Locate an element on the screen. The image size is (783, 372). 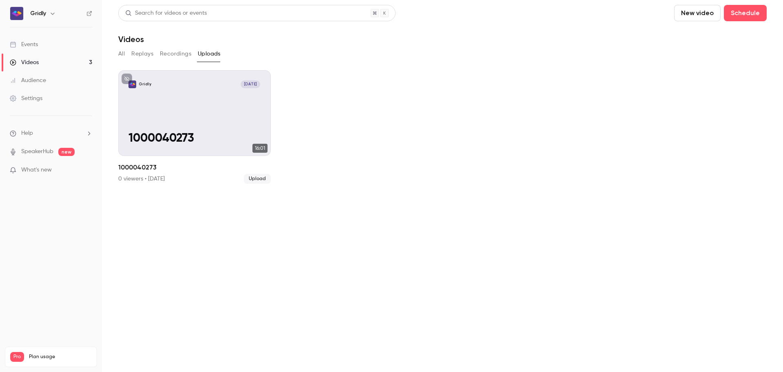
a: SpeakerHub is located at coordinates (37, 151).